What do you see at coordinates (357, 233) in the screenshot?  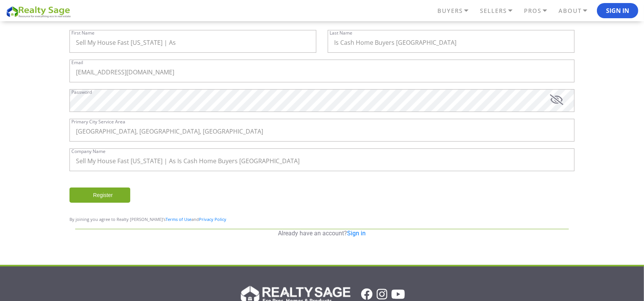 I see `a: Sign in` at bounding box center [357, 233].